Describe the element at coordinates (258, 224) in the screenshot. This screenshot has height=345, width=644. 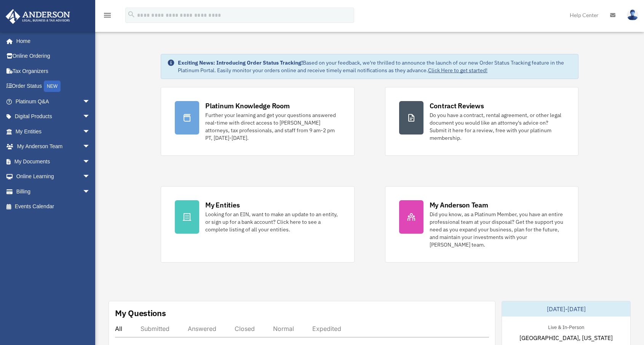
I see `a: My Entities Looking for an EIN, want to make an update to an entity, or sign up for a bank accoun...` at that location.